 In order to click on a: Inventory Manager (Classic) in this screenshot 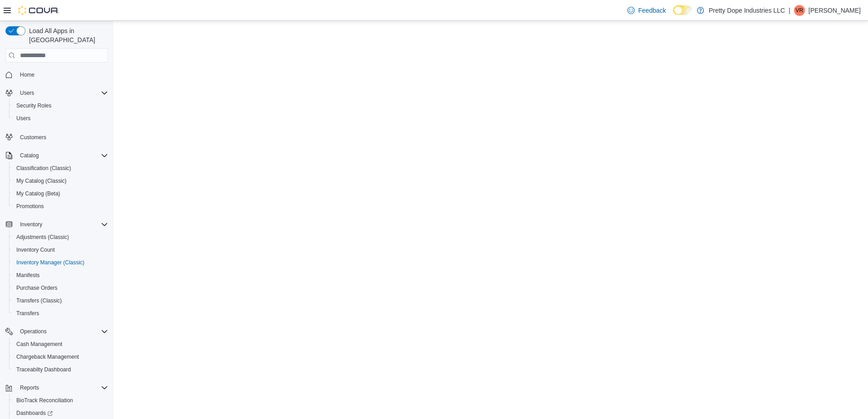, I will do `click(50, 262)`.